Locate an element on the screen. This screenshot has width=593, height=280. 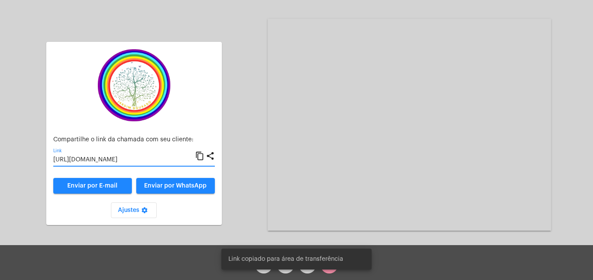
img: c337f8d0-2252-6d55-8527-ab50248c0d14.png is located at coordinates (134, 85).